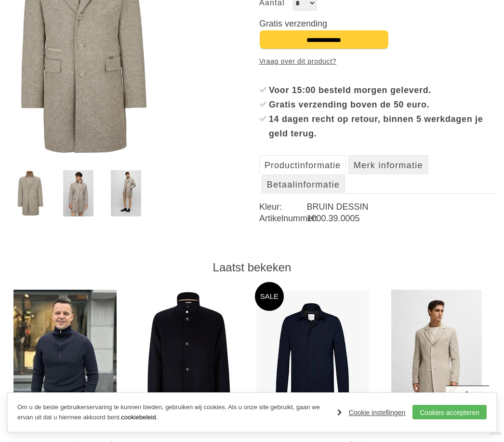 The width and height of the screenshot is (504, 442). Describe the element at coordinates (189, 358) in the screenshot. I see `img: BOSS 50502332 Jassen` at that location.